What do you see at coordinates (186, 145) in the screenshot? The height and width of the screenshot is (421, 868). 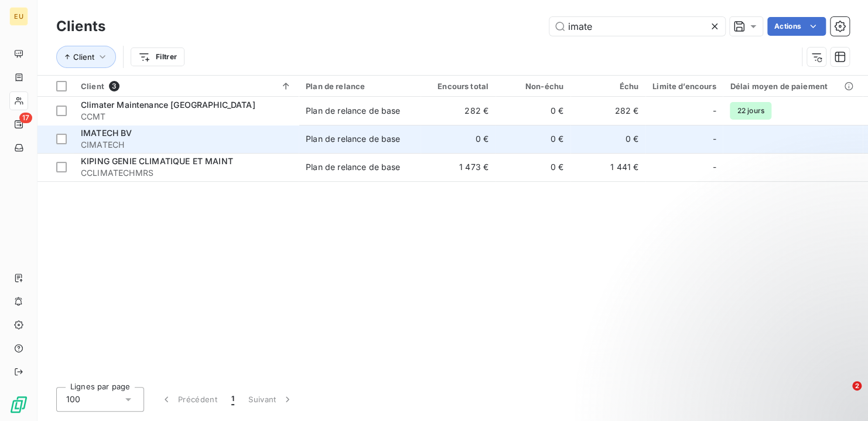 I see `span: CIMATECH` at bounding box center [186, 145].